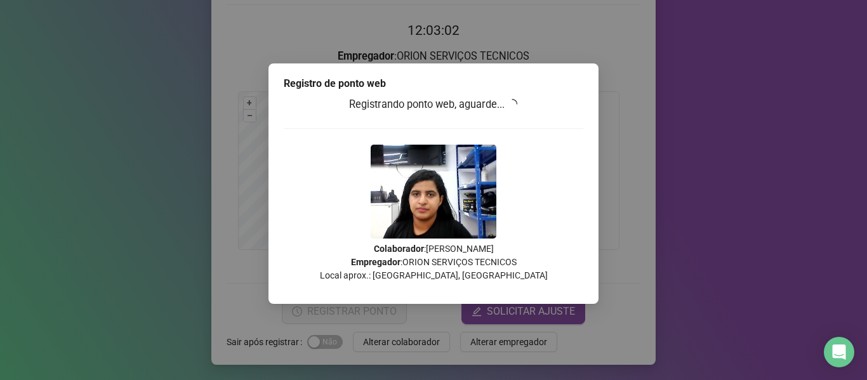 The width and height of the screenshot is (867, 380). I want to click on div: Open Intercom Messenger, so click(840, 352).